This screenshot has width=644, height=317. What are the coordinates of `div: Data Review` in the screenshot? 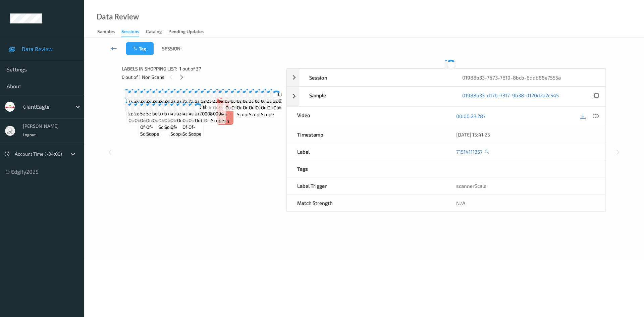 It's located at (118, 17).